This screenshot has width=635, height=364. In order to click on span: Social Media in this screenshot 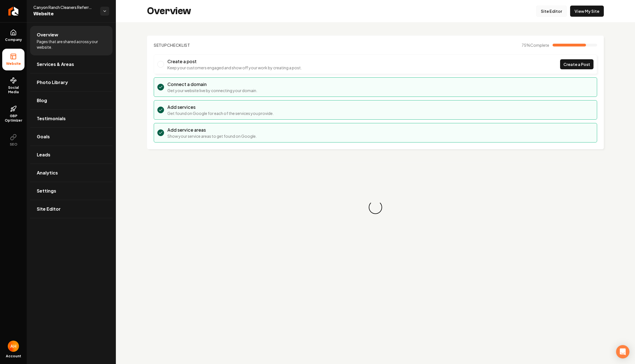, I will do `click(13, 90)`.